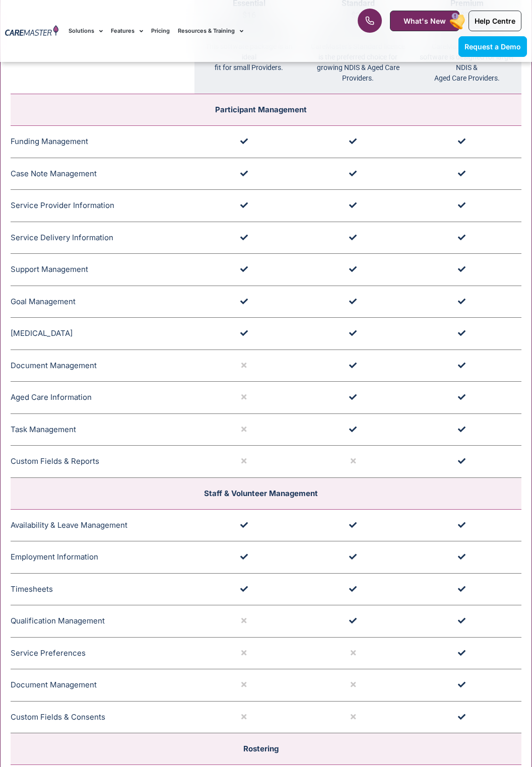 Image resolution: width=532 pixels, height=767 pixels. What do you see at coordinates (261, 492) in the screenshot?
I see `span: Staff & Volunteer Management` at bounding box center [261, 492].